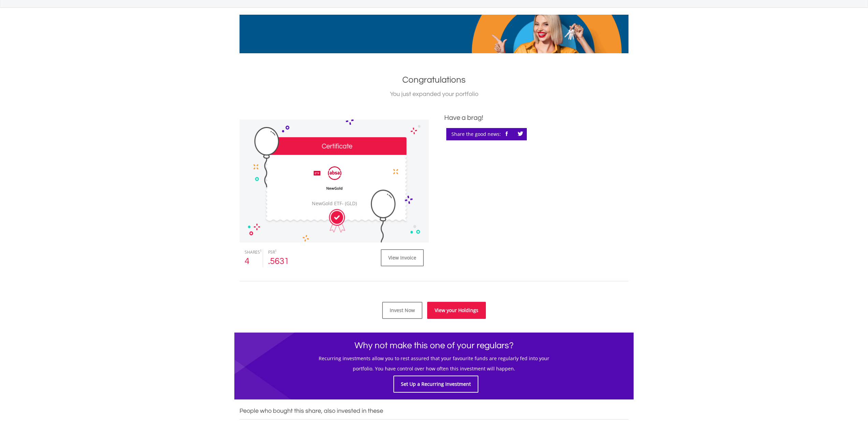  I want to click on div: NewGold ETF, so click(334, 203).